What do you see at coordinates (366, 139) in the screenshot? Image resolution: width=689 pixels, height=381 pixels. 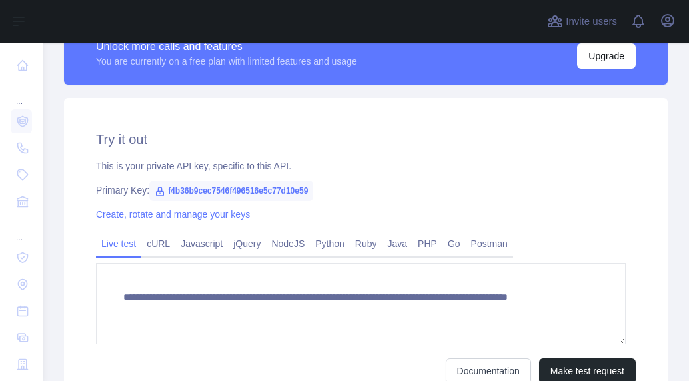 I see `h2: Try it out` at bounding box center [366, 139].